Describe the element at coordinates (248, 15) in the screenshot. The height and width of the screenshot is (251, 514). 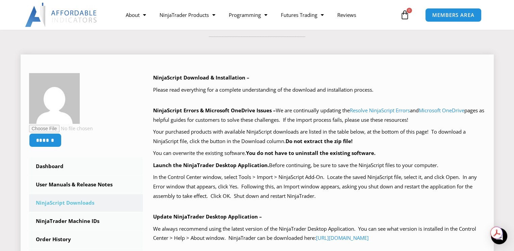
I see `a: Programming` at that location.